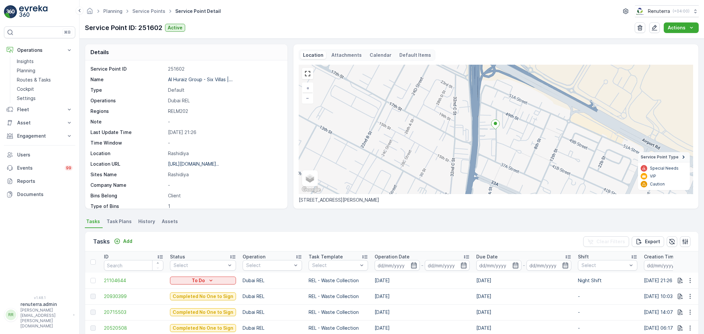  I want to click on p: Insights, so click(25, 61).